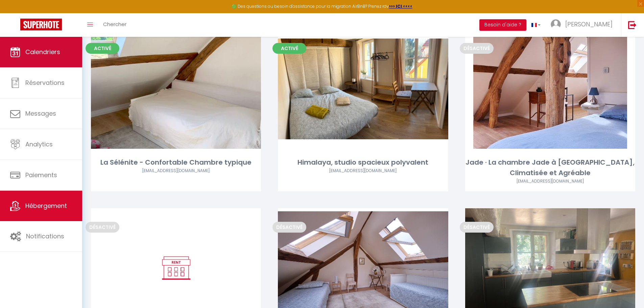 The image size is (644, 308). What do you see at coordinates (633, 25) in the screenshot?
I see `img: logout` at bounding box center [633, 25].